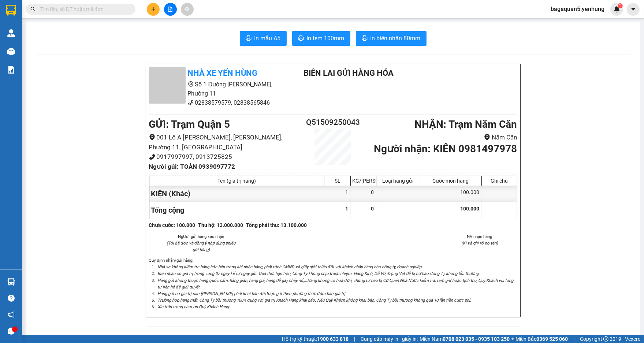 This screenshot has width=644, height=343. I want to click on span: CC :, so click(67, 53).